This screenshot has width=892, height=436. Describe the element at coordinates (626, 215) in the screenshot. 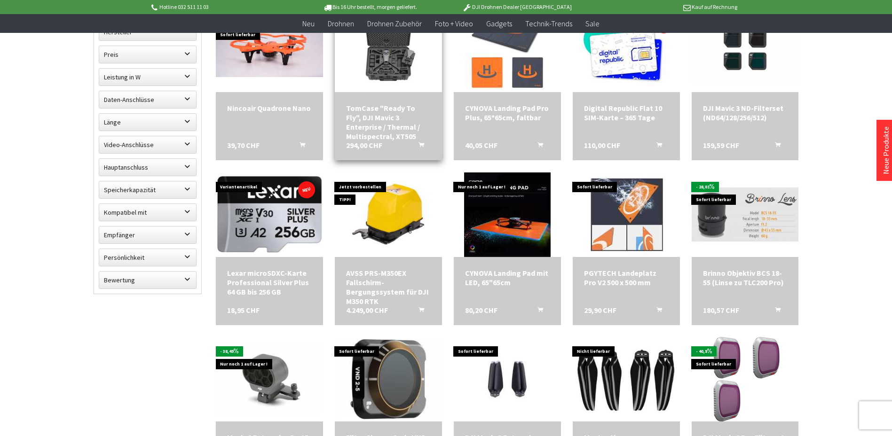

I see `img: PGYTECH Landeplatz Pro V2 500 x 500 mm` at that location.